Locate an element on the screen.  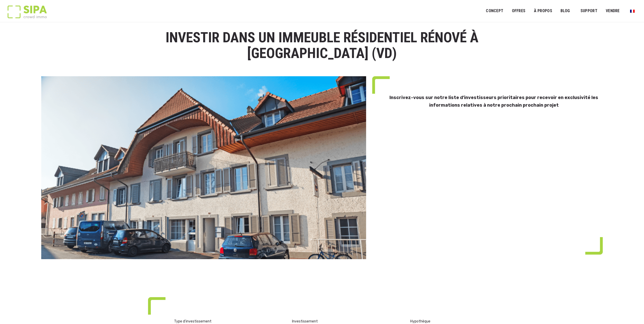
a: À PROPOS is located at coordinates (543, 11).